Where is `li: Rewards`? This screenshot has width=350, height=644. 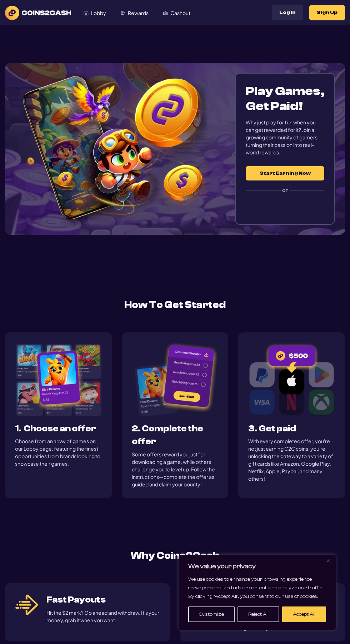
li: Rewards is located at coordinates (134, 13).